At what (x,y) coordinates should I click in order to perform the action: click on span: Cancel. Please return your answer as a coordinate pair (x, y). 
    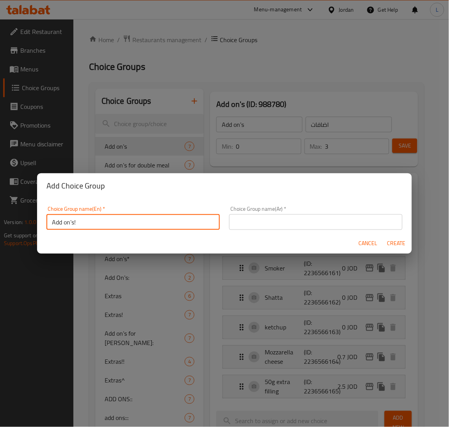
    Looking at the image, I should click on (368, 243).